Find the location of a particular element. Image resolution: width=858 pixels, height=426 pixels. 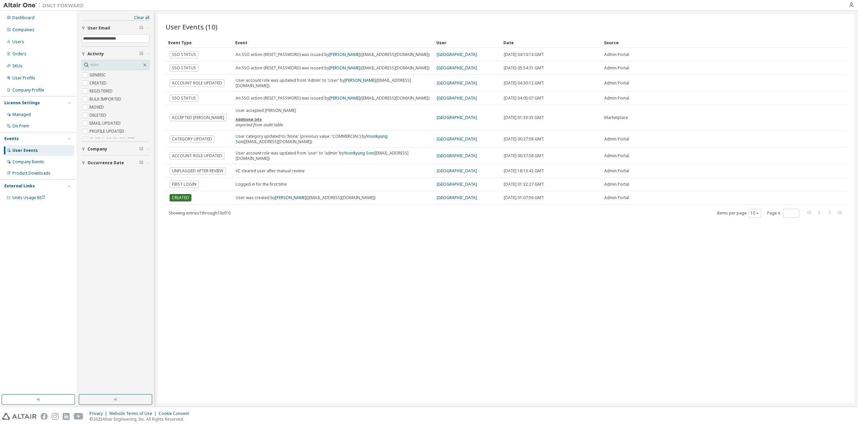

button: User Email is located at coordinates (115, 28).